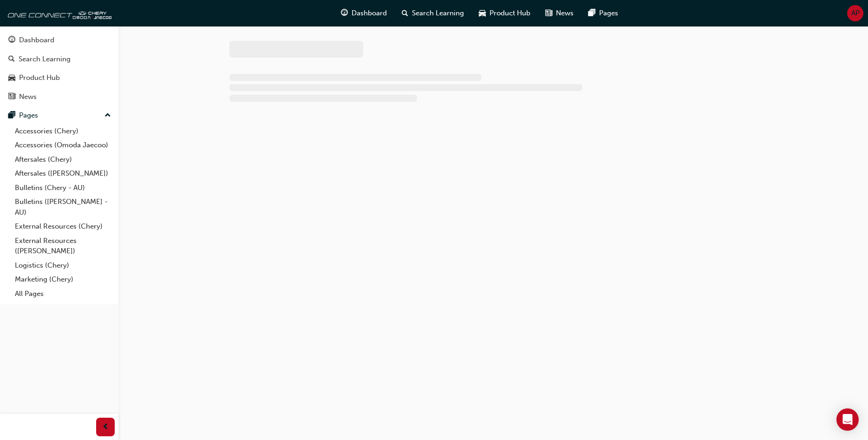  Describe the element at coordinates (363, 13) in the screenshot. I see `a: guage-iconDashboard` at that location.